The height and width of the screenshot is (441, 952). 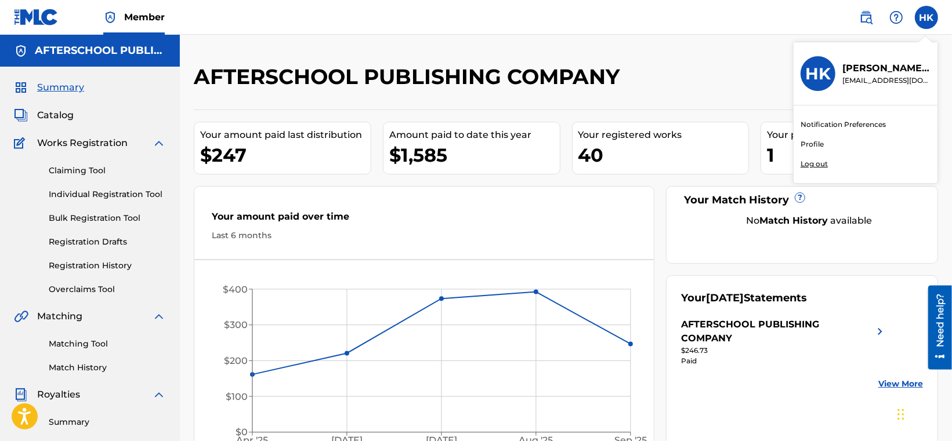 What do you see at coordinates (285, 135) in the screenshot?
I see `div: Your amount paid last distribution` at bounding box center [285, 135].